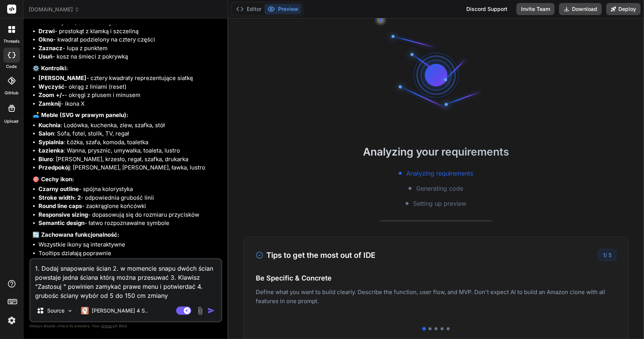 This screenshot has height=339, width=644. What do you see at coordinates (46, 159) in the screenshot?
I see `strong: Biuro` at bounding box center [46, 159].